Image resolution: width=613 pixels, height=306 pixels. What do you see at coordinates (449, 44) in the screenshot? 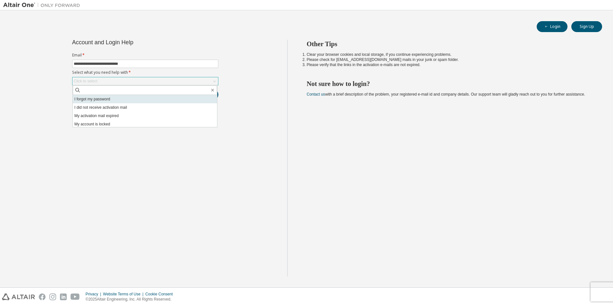
I see `h2: Other Tips` at bounding box center [449, 44].